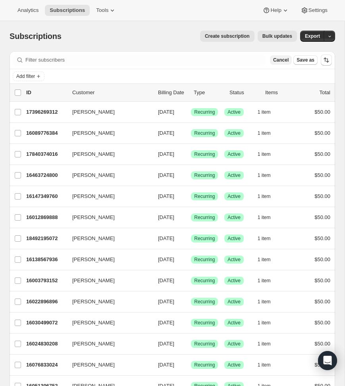 The height and width of the screenshot is (386, 345). I want to click on input: Filter subscribers, so click(145, 60).